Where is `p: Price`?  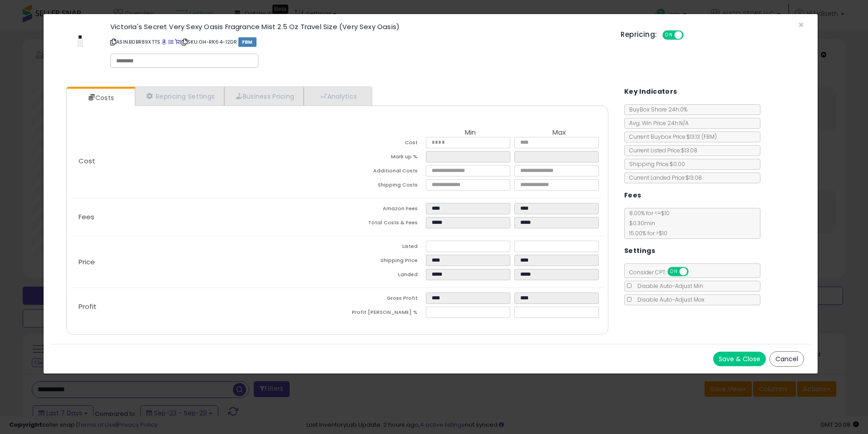
p: Price is located at coordinates (204, 261).